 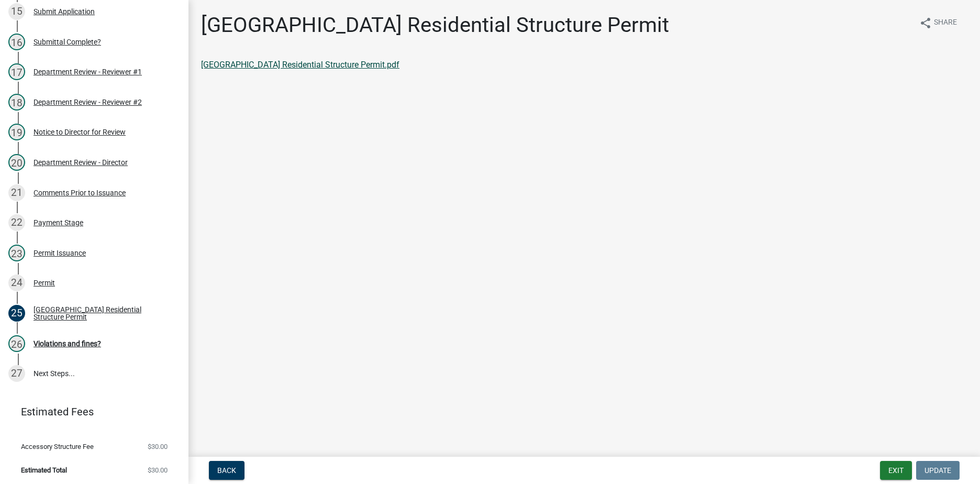 What do you see at coordinates (938, 22) in the screenshot?
I see `button: shareShare` at bounding box center [938, 22].